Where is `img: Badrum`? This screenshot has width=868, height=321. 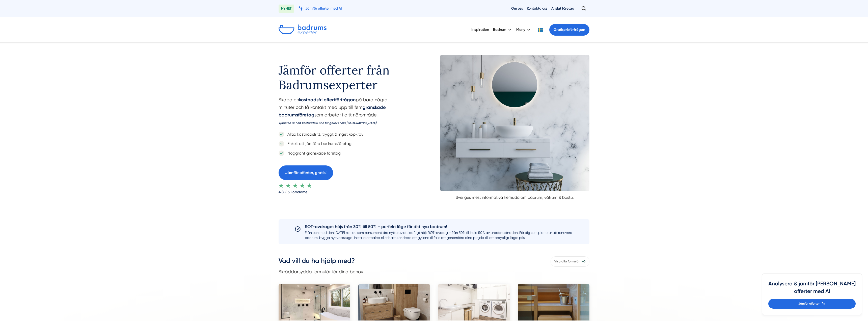 img: Badrum is located at coordinates (314, 302).